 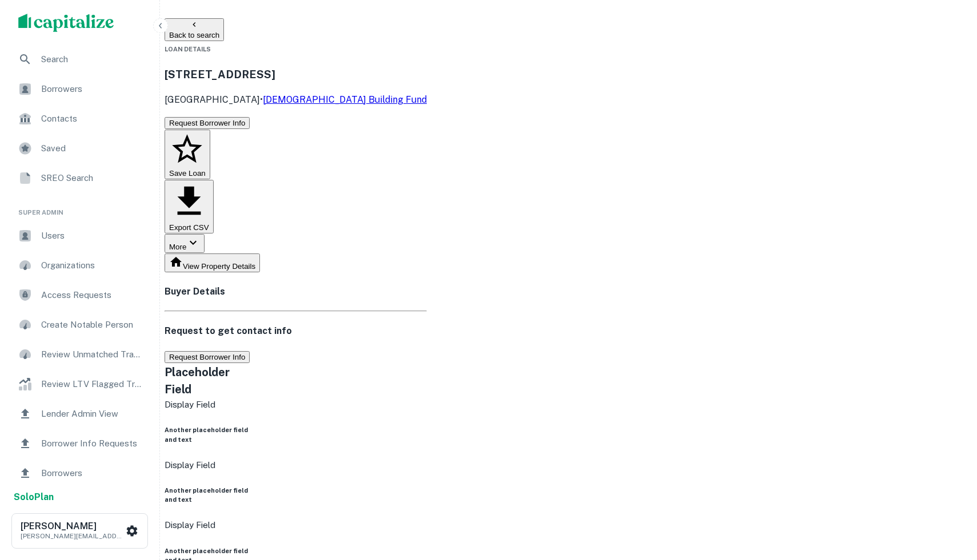 What do you see at coordinates (79, 208) in the screenshot?
I see `li: Super Admin` at bounding box center [79, 208].